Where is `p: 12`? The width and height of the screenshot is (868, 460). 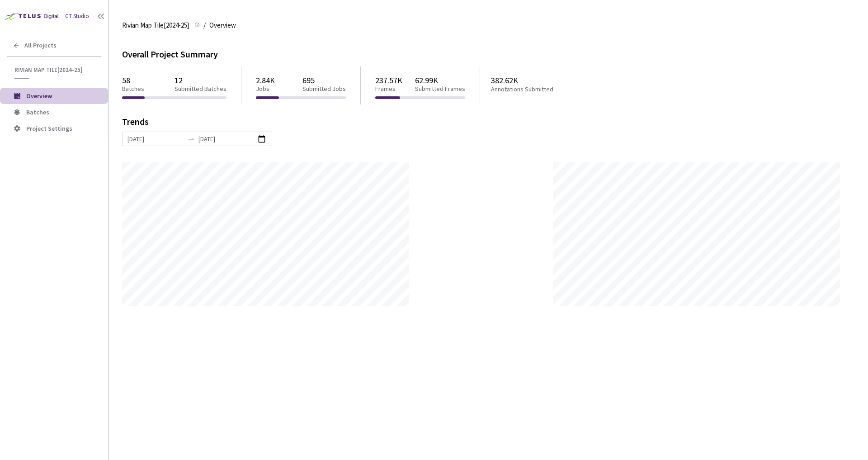
p: 12 is located at coordinates (200, 80).